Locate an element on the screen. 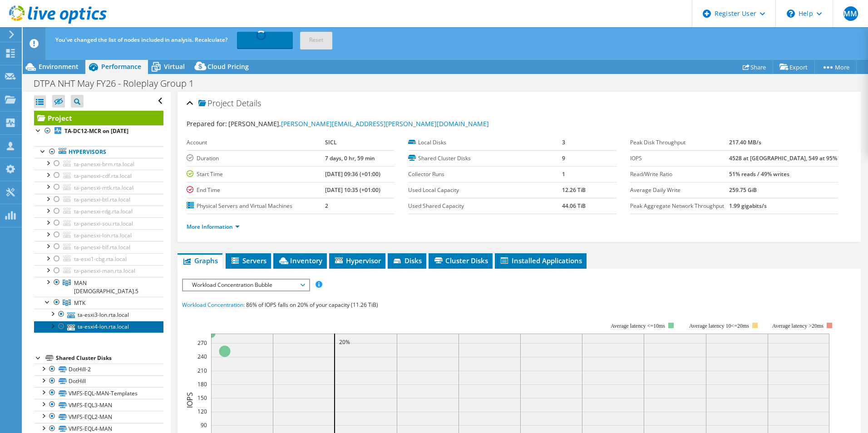  b: 51% reads / 49% writes is located at coordinates (759, 174).